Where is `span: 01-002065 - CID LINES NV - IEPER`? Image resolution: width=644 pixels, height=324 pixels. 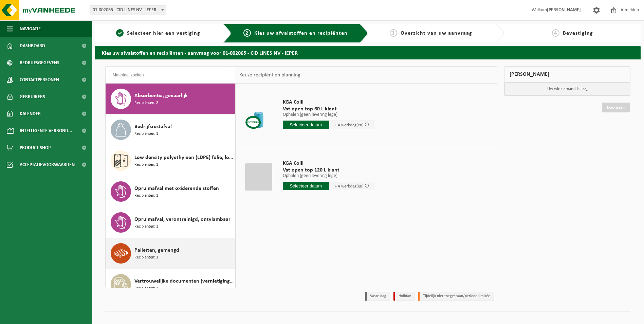
span: 01-002065 - CID LINES NV - IEPER is located at coordinates (128, 10).